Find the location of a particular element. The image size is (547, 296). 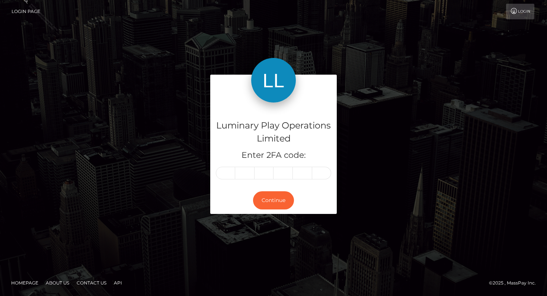

button: Continue is located at coordinates (273, 200).